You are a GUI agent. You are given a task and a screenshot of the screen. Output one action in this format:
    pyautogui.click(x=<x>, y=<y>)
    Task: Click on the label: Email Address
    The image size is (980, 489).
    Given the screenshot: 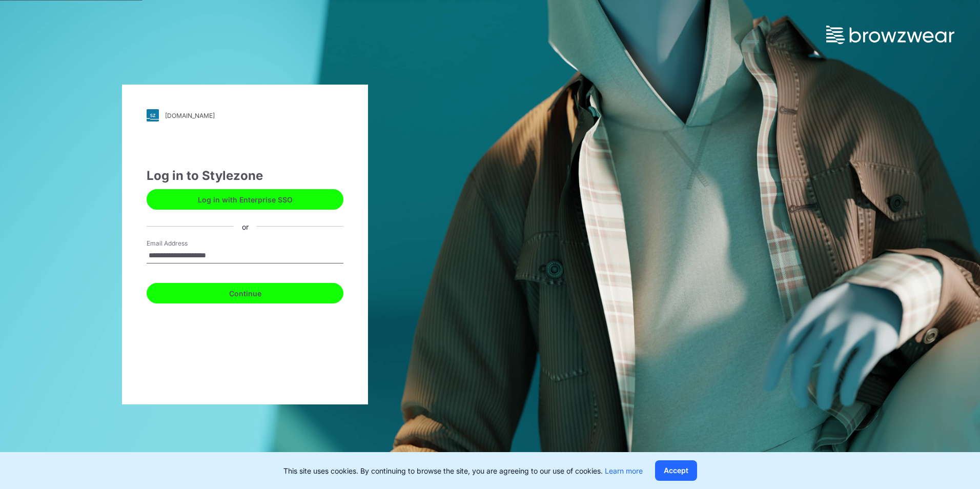 What is the action you would take?
    pyautogui.click(x=183, y=243)
    